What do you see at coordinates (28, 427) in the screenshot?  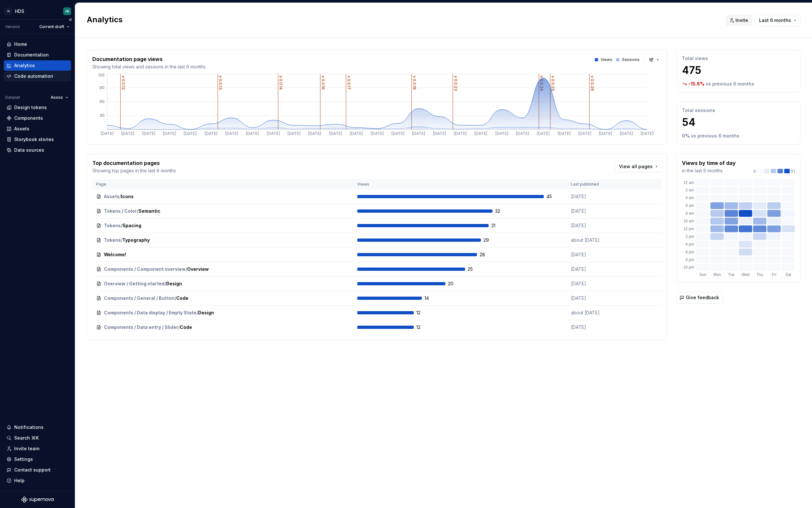 I see `div: Notifications` at bounding box center [28, 427].